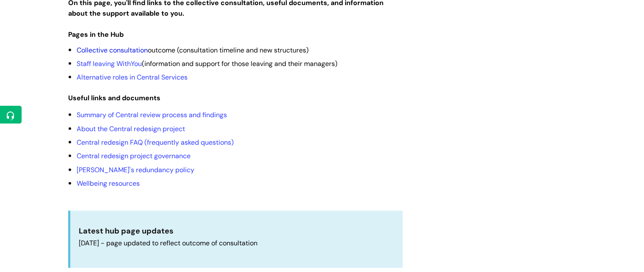 Image resolution: width=644 pixels, height=272 pixels. What do you see at coordinates (109, 64) in the screenshot?
I see `a: Staff leaving WithYou` at bounding box center [109, 64].